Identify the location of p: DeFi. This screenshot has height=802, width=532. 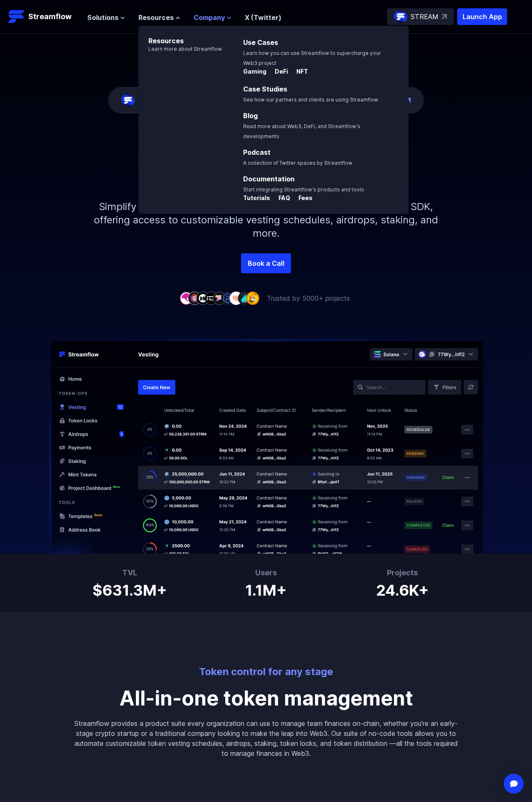
(278, 72).